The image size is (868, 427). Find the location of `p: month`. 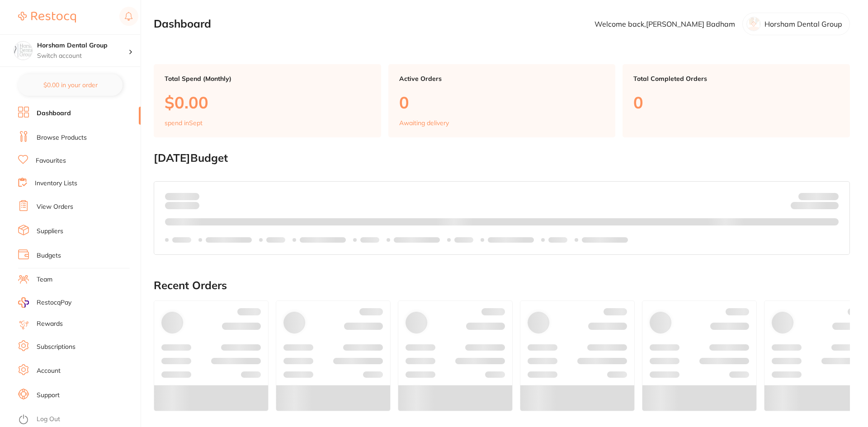

p: month is located at coordinates (182, 206).